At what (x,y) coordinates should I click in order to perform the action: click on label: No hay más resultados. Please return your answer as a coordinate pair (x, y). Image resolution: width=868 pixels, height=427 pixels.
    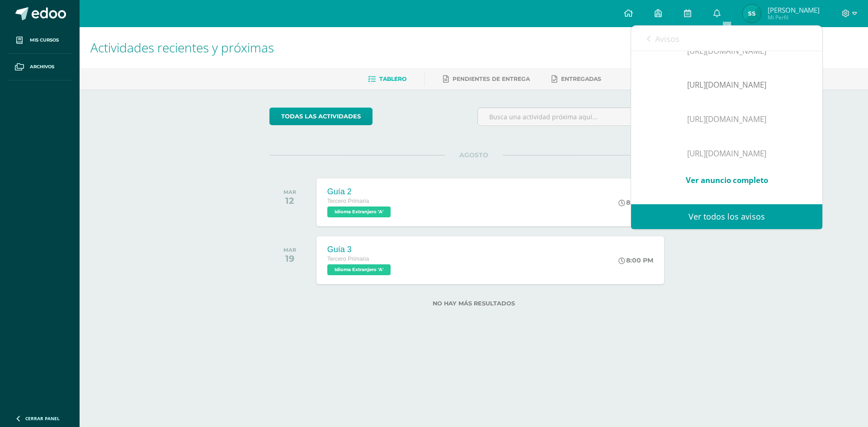
    Looking at the image, I should click on (474, 304).